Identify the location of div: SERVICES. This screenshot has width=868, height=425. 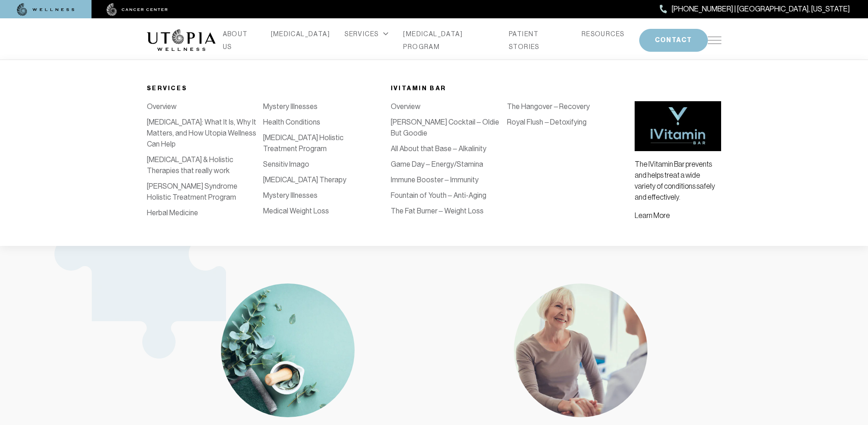
(367, 34).